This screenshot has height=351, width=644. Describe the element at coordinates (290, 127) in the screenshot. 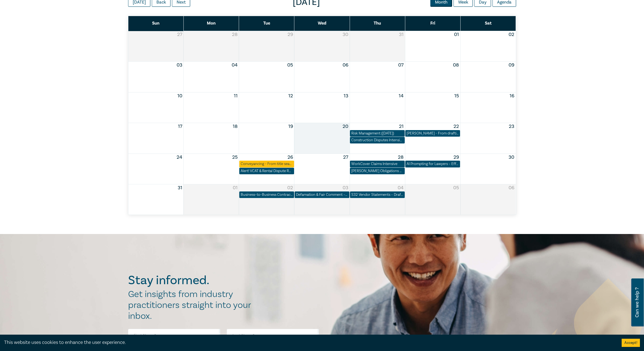

I see `button: 19` at that location.